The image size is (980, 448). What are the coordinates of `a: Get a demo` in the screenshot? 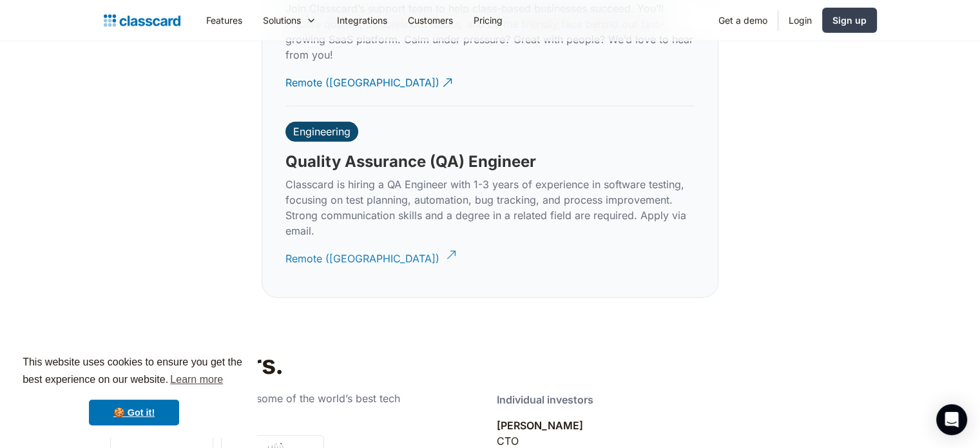 It's located at (743, 20).